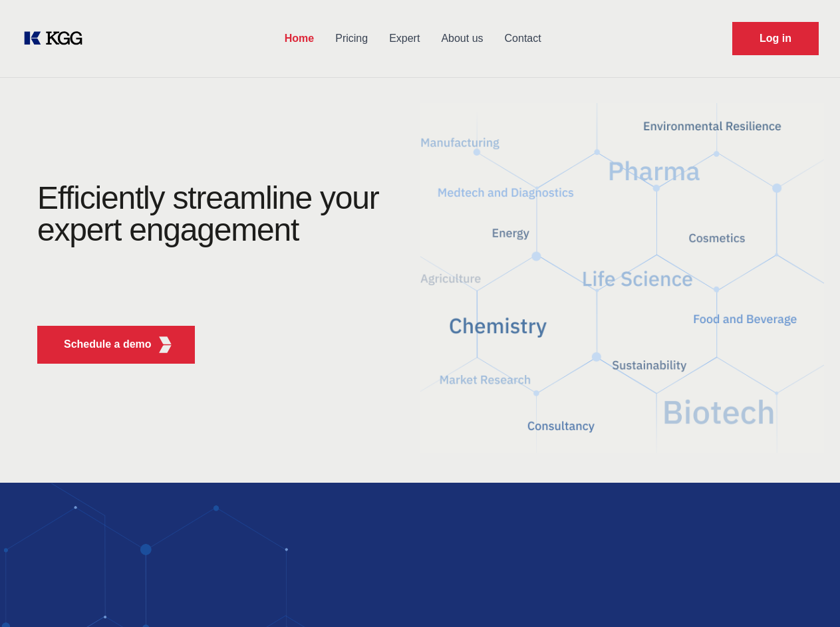  Describe the element at coordinates (58, 38) in the screenshot. I see `a: KOL Knowledge Platform: Talk to Key External Experts (KEE)` at that location.